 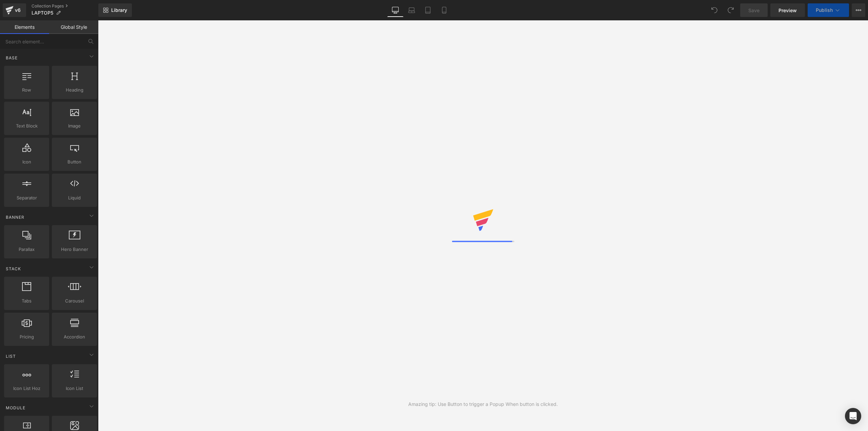 What do you see at coordinates (824, 10) in the screenshot?
I see `span: Publish` at bounding box center [824, 10].